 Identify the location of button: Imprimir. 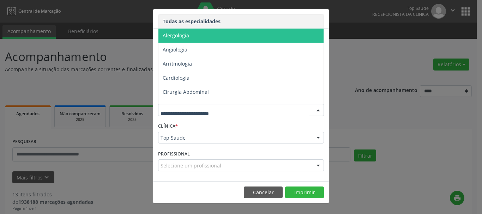
(304, 192).